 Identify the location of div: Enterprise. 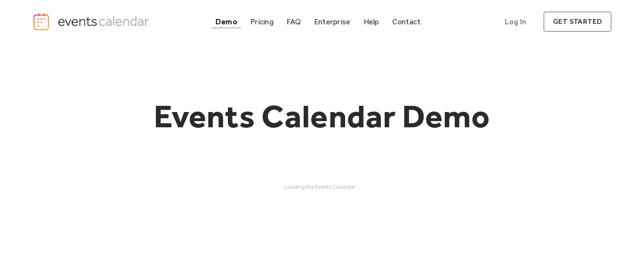
(332, 21).